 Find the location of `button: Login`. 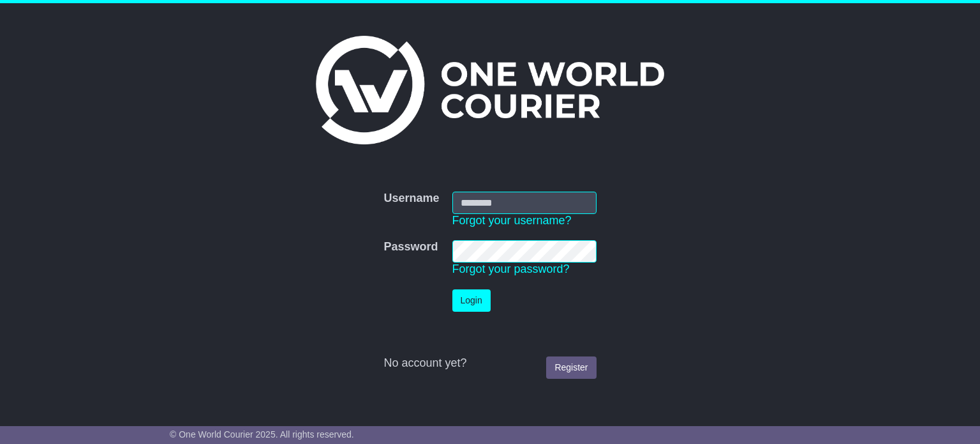

button: Login is located at coordinates (471, 300).